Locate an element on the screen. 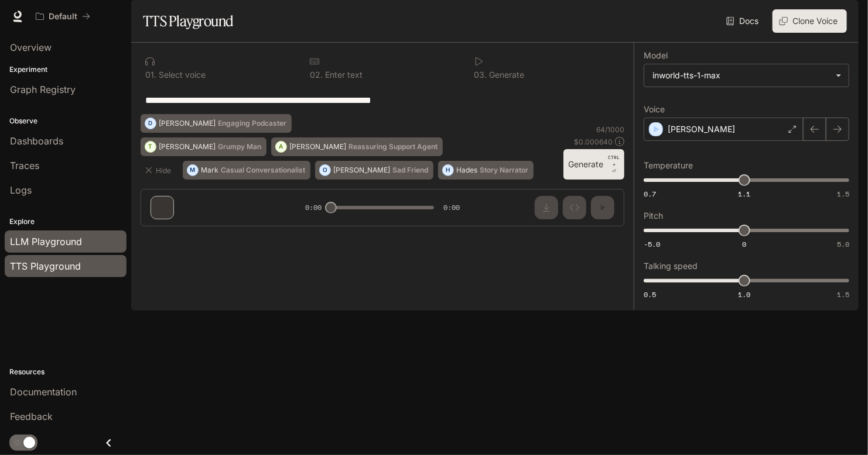  p: 0 3 . is located at coordinates (481, 75).